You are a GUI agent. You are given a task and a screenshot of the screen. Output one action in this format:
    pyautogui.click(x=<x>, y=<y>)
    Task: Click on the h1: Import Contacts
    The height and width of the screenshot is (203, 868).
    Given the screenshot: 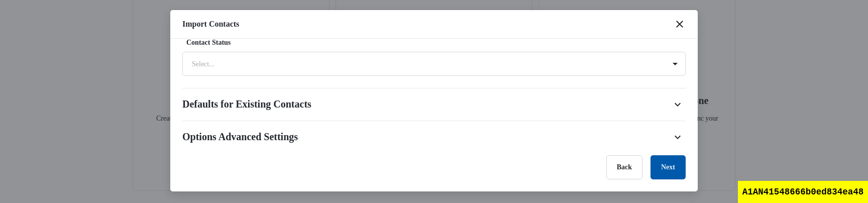 What is the action you would take?
    pyautogui.click(x=211, y=24)
    